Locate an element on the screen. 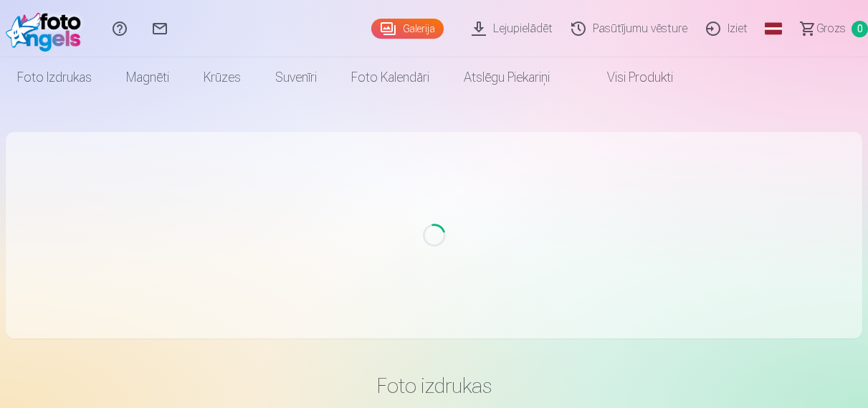 This screenshot has width=868, height=408. span: Grozs is located at coordinates (831, 29).